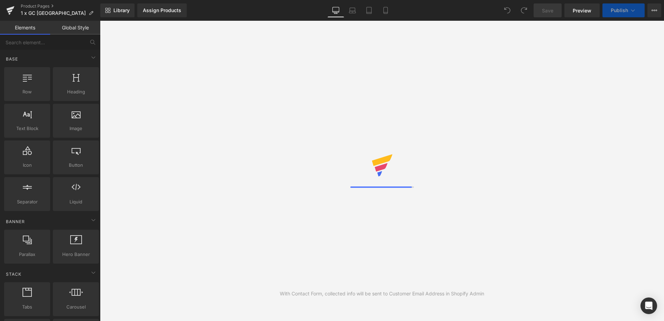 The image size is (664, 321). What do you see at coordinates (27, 92) in the screenshot?
I see `span: Row` at bounding box center [27, 92].